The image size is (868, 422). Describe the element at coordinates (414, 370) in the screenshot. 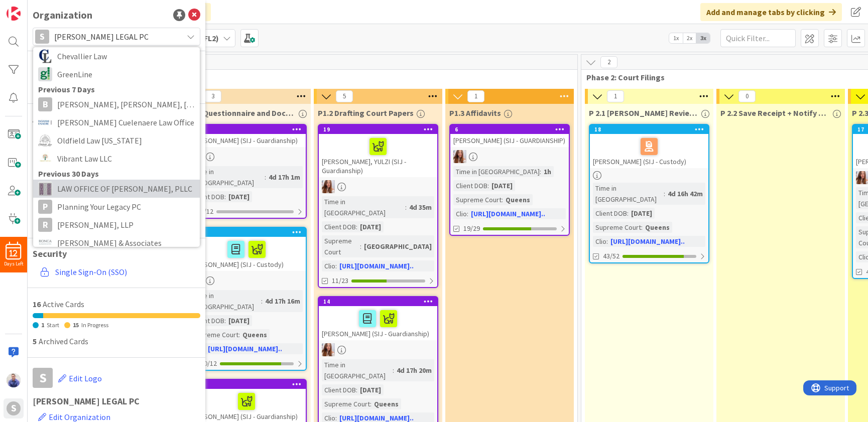

I see `div: 4d 17h 20m` at that location.